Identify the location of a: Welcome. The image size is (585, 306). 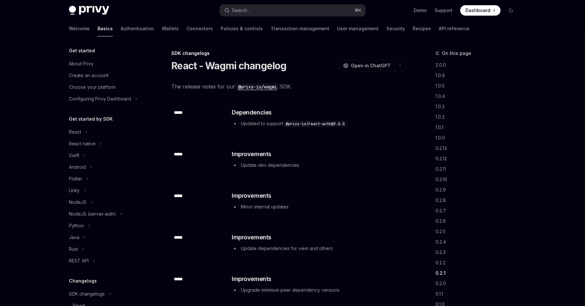
(79, 29).